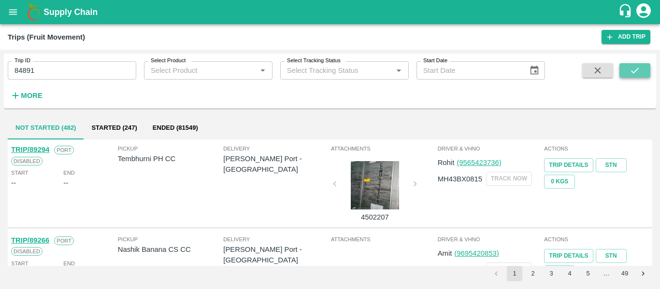 This screenshot has width=660, height=289. I want to click on button: Go to page 5, so click(588, 274).